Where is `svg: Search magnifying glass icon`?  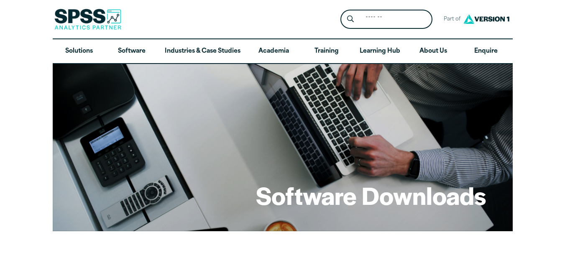
svg: Search magnifying glass icon is located at coordinates (351, 19).